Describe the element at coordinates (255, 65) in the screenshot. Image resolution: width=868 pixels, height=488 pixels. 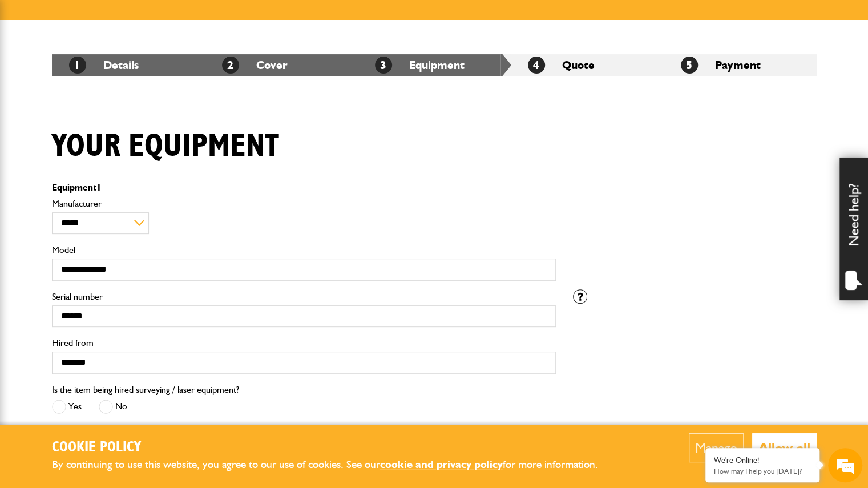
I see `a: 2Cover` at that location.